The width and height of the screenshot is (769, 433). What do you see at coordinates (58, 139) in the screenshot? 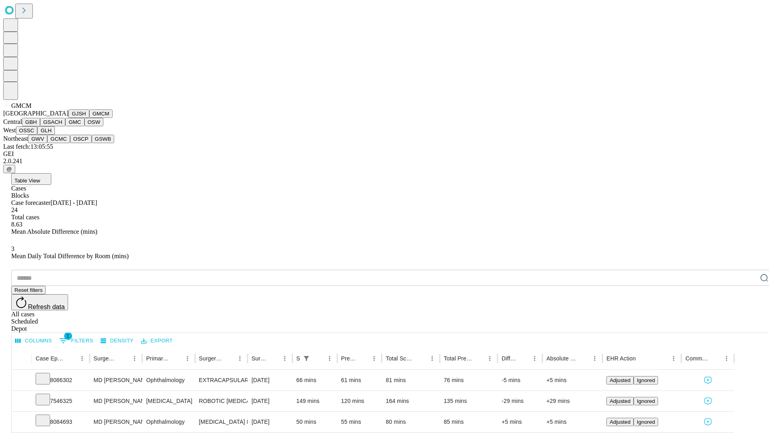
I see `button: GCMC` at bounding box center [58, 139].